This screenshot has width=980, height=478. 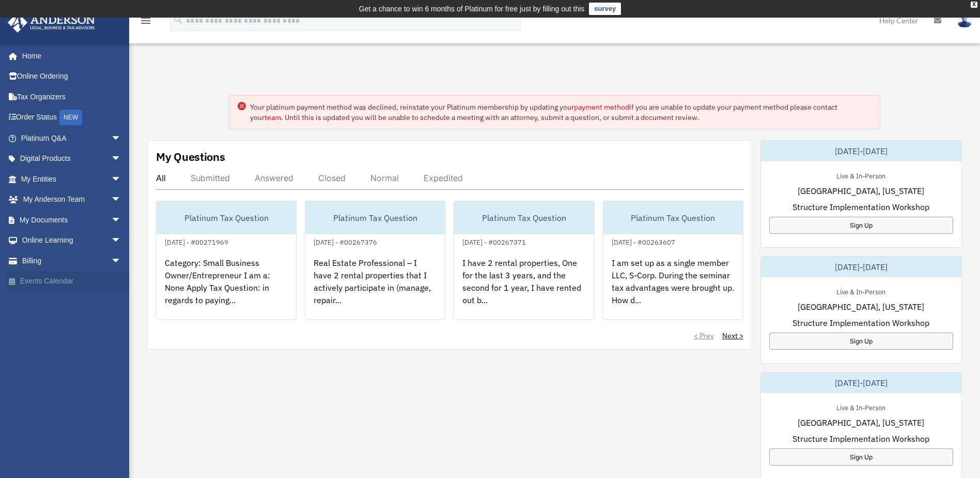 What do you see at coordinates (332, 178) in the screenshot?
I see `div: Closed` at bounding box center [332, 178].